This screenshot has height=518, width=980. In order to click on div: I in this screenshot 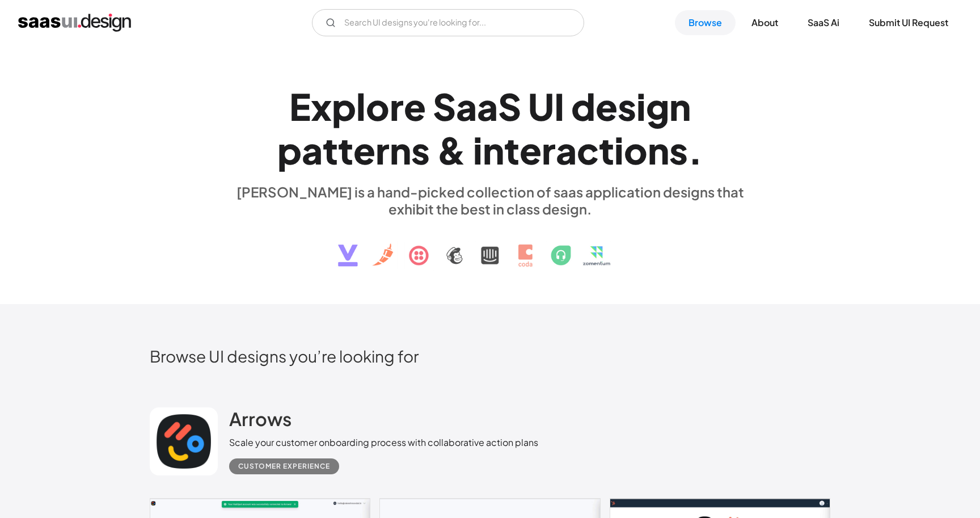, I will do `click(559, 106)`.